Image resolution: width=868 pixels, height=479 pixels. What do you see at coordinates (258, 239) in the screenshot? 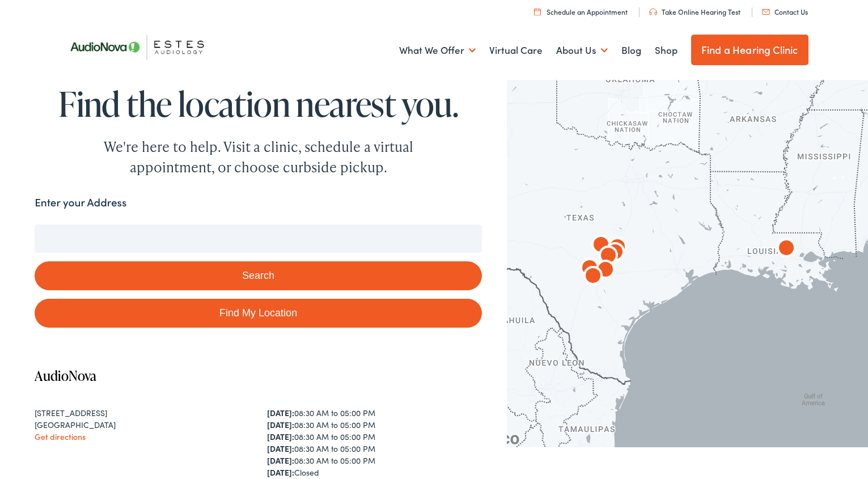
I see `input: Enter your address or zip code` at bounding box center [258, 239].